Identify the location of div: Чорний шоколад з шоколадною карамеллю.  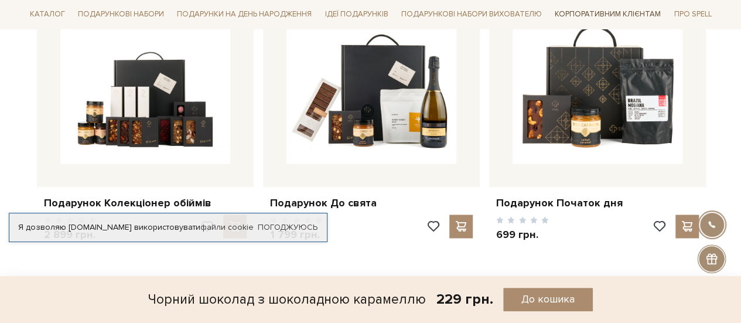
(287, 299).